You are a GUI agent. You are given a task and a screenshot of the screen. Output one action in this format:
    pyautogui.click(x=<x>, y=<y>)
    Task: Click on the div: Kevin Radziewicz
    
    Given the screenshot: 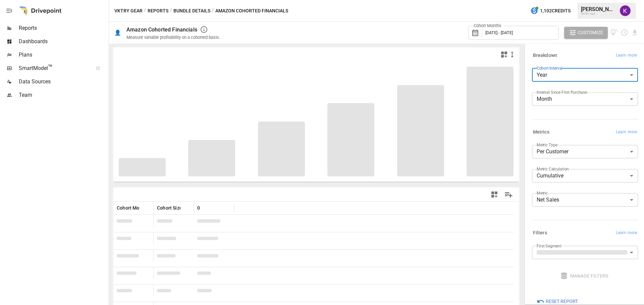 What is the action you would take?
    pyautogui.click(x=625, y=11)
    